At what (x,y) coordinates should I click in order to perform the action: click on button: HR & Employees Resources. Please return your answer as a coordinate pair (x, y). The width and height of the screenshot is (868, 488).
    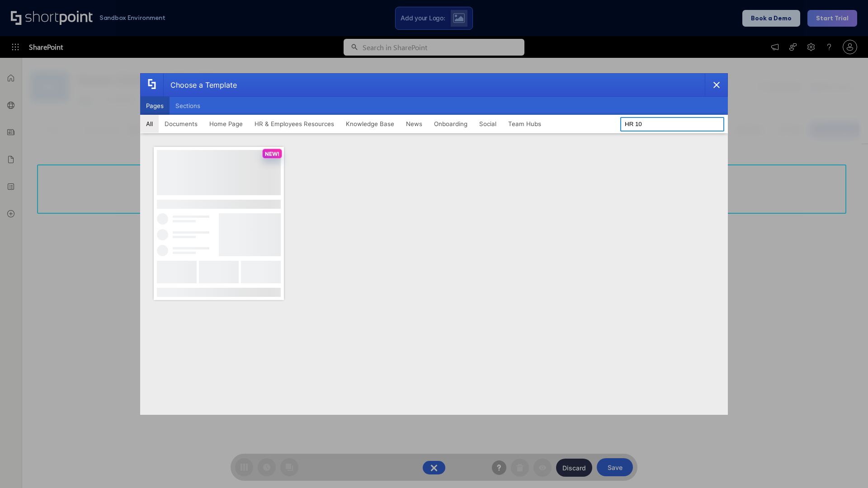
    Looking at the image, I should click on (295, 124).